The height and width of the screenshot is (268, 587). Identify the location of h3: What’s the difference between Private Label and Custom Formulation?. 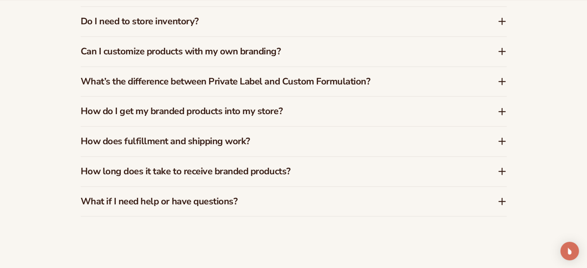
(278, 81).